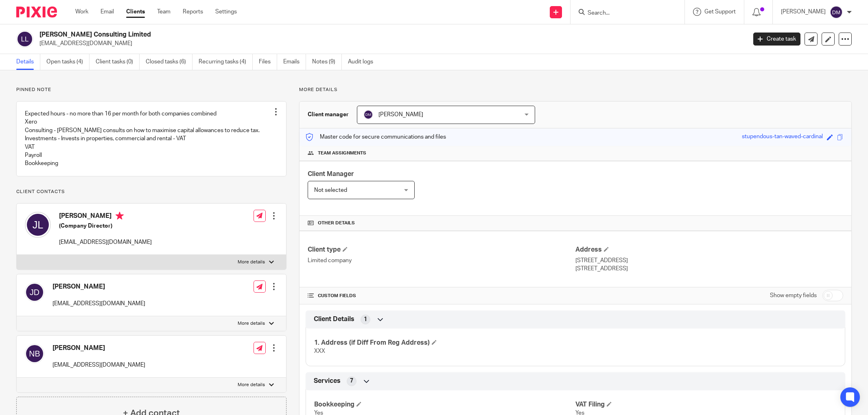 The height and width of the screenshot is (415, 868). I want to click on a: Open tasks (4), so click(68, 62).